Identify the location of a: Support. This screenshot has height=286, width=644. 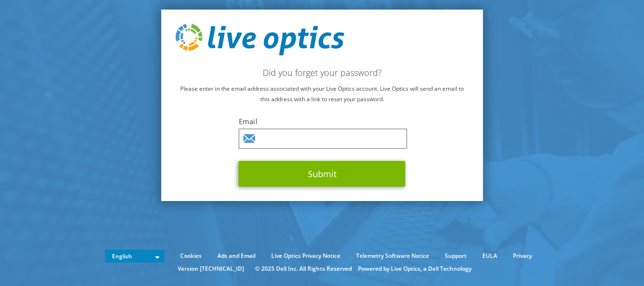
(456, 256).